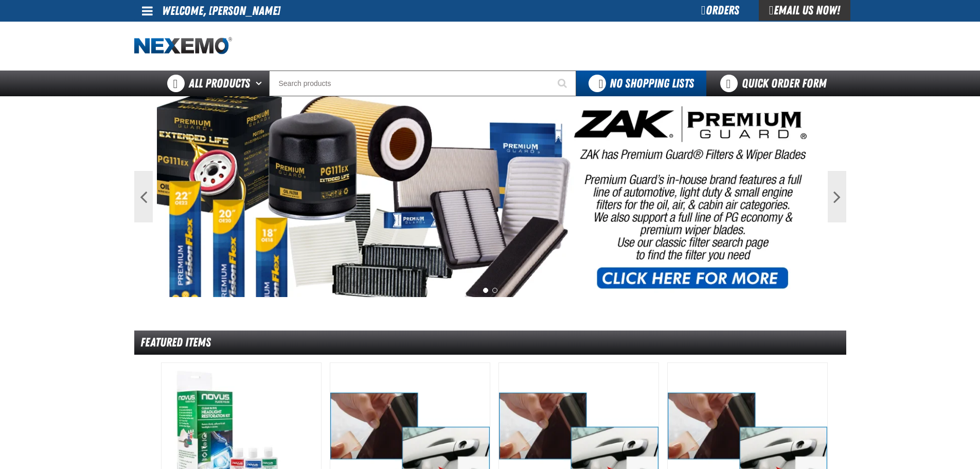 The width and height of the screenshot is (980, 469). Describe the element at coordinates (776, 83) in the screenshot. I see `a: Quick Order Form` at that location.